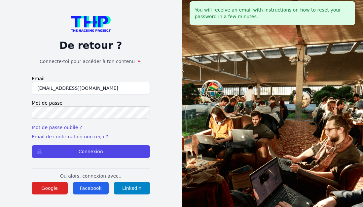  I want to click on button: Connexion, so click(91, 152).